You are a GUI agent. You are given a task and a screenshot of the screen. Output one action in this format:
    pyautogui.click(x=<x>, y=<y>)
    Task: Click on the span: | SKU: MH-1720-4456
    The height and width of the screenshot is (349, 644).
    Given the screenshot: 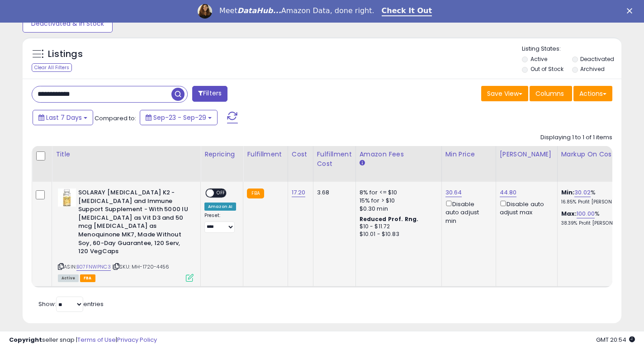 What is the action you would take?
    pyautogui.click(x=141, y=267)
    